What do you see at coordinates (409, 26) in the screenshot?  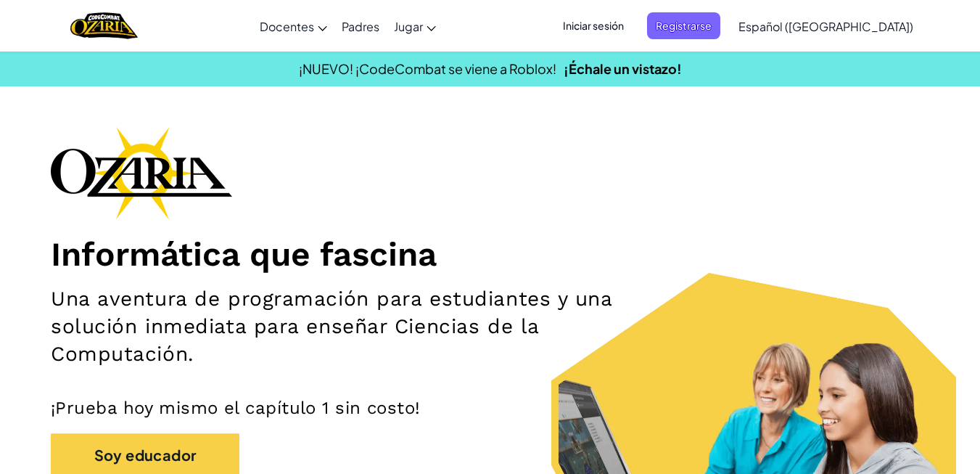 I see `span: Jugar` at bounding box center [409, 26].